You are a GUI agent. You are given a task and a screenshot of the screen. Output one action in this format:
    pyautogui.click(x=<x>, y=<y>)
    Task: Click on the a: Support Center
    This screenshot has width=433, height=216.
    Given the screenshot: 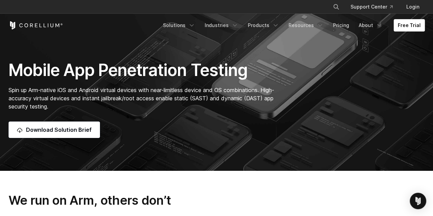 What is the action you would take?
    pyautogui.click(x=372, y=7)
    